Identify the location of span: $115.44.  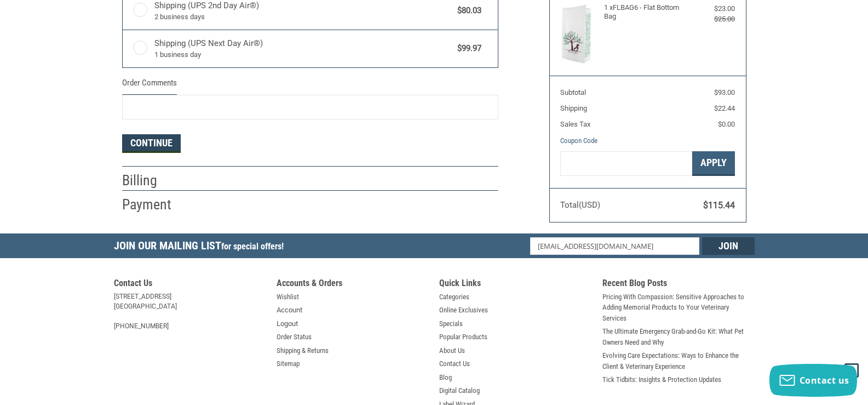
(719, 205).